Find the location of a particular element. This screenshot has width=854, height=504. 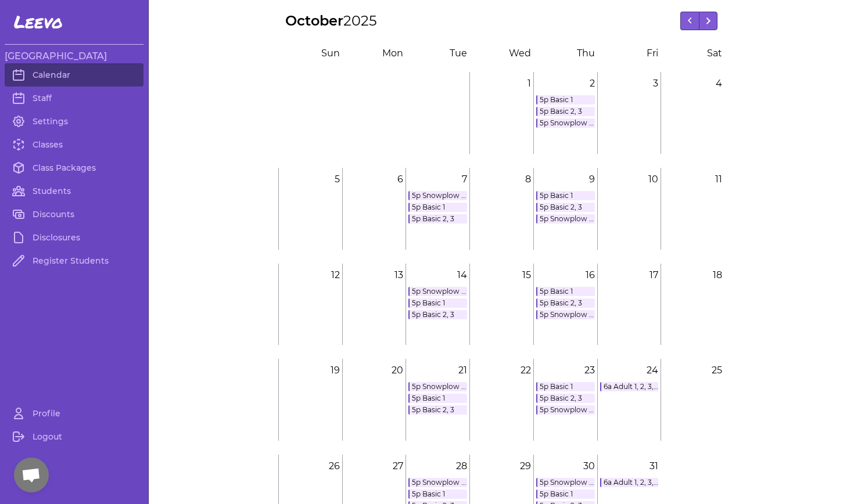

span: Leevo is located at coordinates (39, 22).